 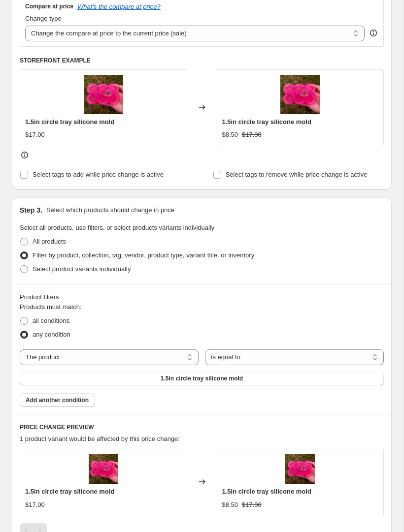 I want to click on h2: Step 3., so click(x=31, y=210).